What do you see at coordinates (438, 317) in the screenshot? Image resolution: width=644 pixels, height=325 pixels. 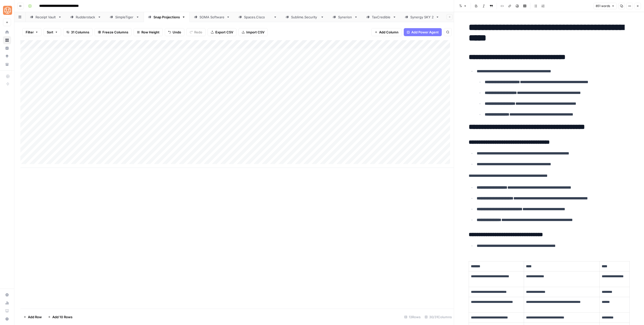 I see `div: 30/31 Columns` at bounding box center [438, 317].